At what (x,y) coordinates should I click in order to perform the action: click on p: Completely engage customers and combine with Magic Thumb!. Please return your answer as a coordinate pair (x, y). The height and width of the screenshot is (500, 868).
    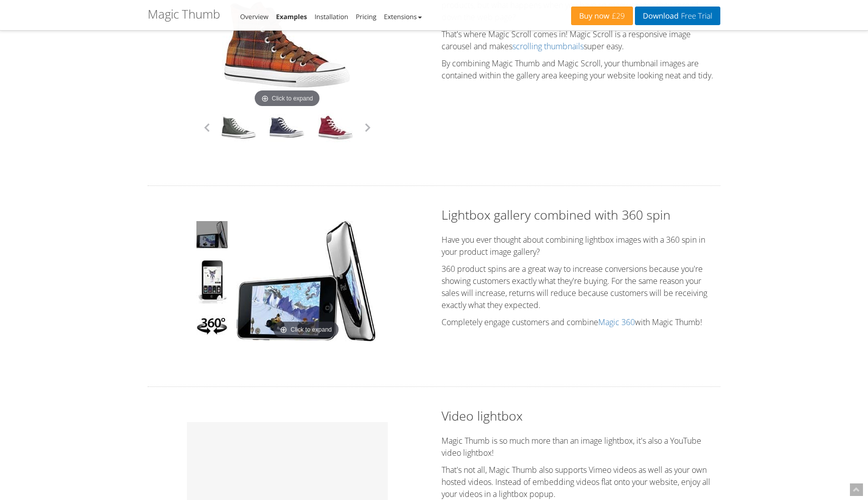
    Looking at the image, I should click on (581, 322).